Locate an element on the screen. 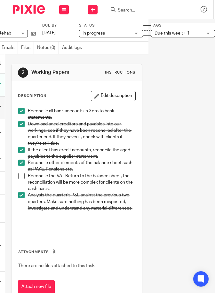 Image resolution: width=215 pixels, height=293 pixels. input: Search is located at coordinates (146, 11).